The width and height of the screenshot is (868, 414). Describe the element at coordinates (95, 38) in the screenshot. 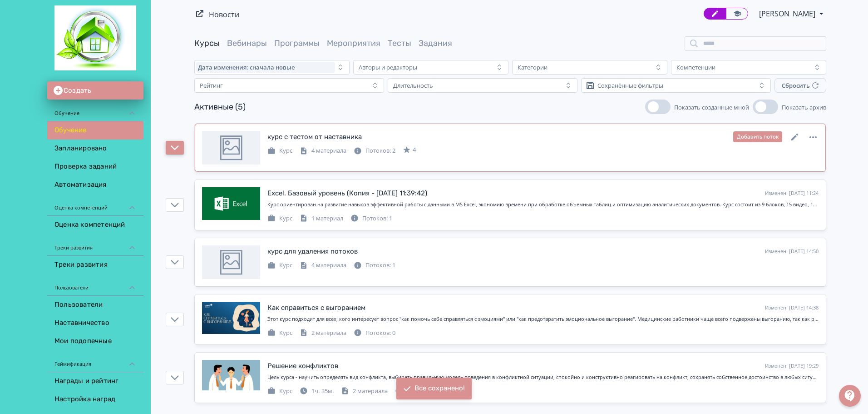

I see `img: https://files.teachbase.ru/system/account/55543/logo/medium-d4de40afe66173cec1a50259366590b1.jpg` at that location.